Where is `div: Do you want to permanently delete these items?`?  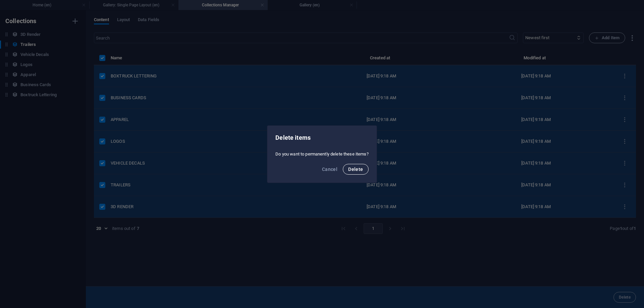 div: Do you want to permanently delete these items? is located at coordinates (321, 154).